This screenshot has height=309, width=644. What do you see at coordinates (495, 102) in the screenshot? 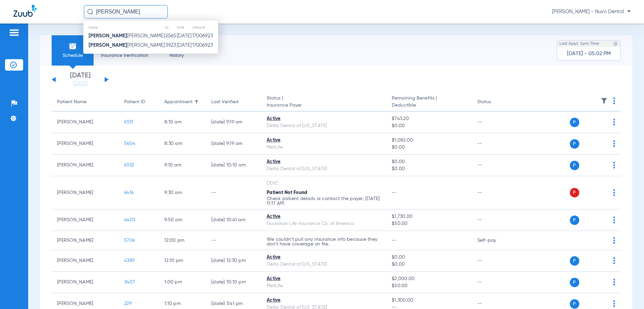
I see `th: Status` at bounding box center [495, 102].